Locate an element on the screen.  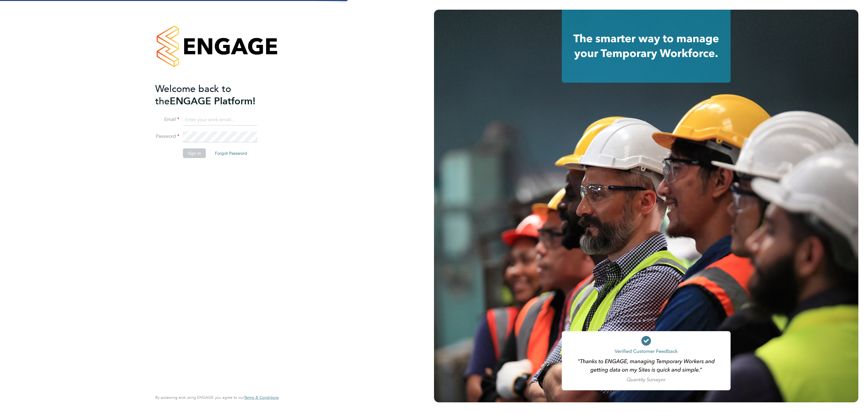
button: Sign In is located at coordinates (194, 153).